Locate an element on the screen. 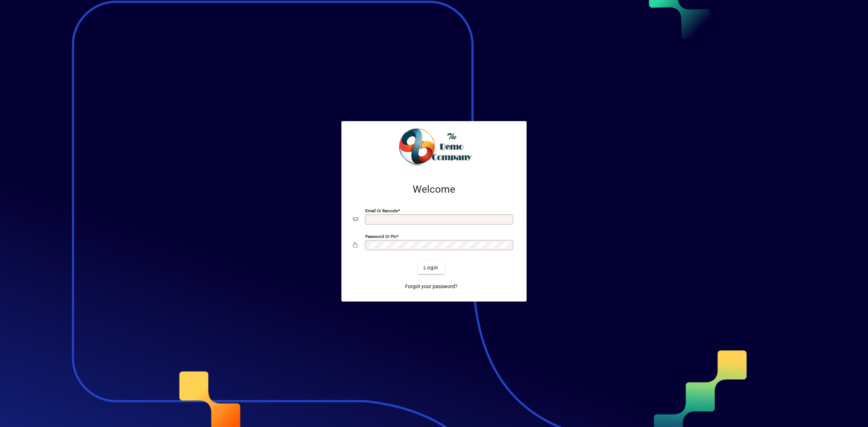 The image size is (868, 427). span: Login is located at coordinates (431, 268).